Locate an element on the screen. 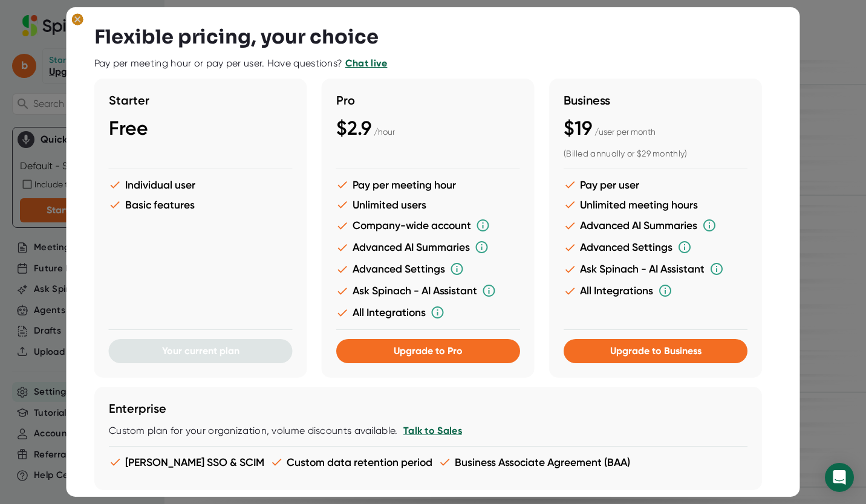 The width and height of the screenshot is (866, 504). button: Upgrade to Business is located at coordinates (656, 351).